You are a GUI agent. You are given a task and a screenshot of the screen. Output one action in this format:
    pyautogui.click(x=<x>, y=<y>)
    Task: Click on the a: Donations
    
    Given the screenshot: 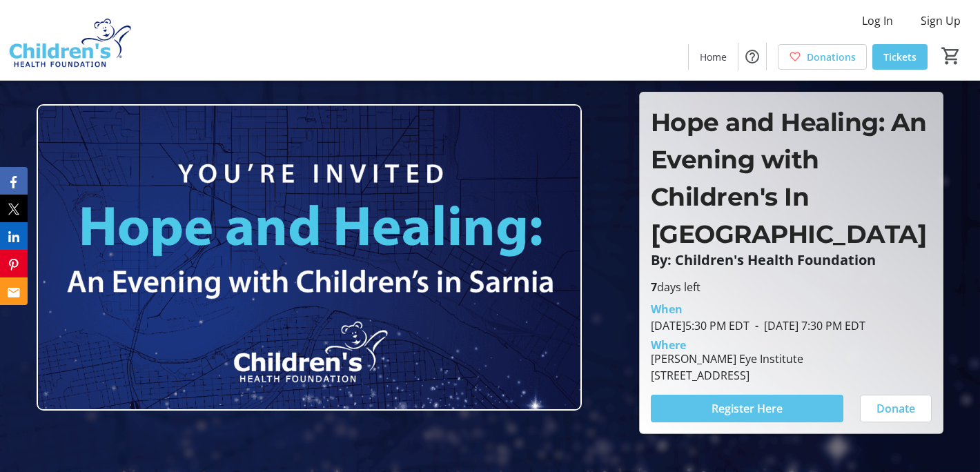 What is the action you would take?
    pyautogui.click(x=822, y=56)
    